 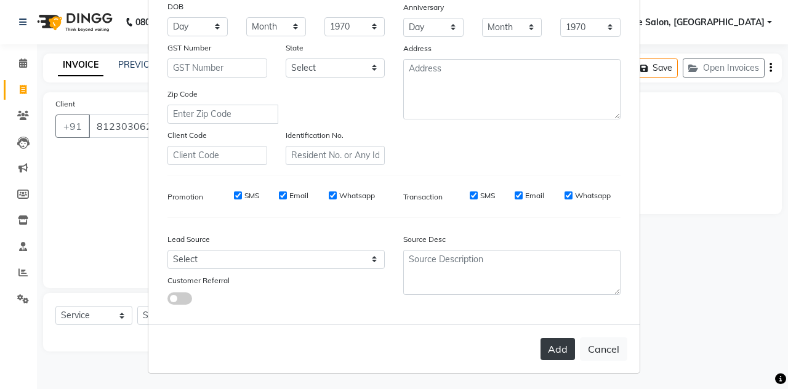 What do you see at coordinates (314, 135) in the screenshot?
I see `label: Identification No.` at bounding box center [314, 135].